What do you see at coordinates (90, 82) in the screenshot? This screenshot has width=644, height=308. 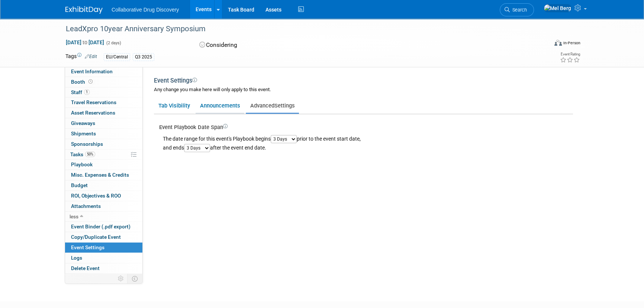 I see `span: Booth not reserved yet` at bounding box center [90, 82].